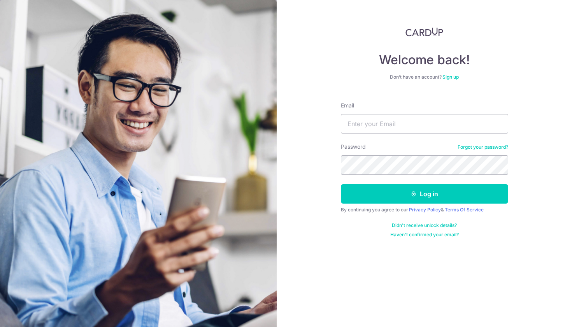 The width and height of the screenshot is (572, 327). What do you see at coordinates (450, 77) in the screenshot?
I see `a: Sign up` at bounding box center [450, 77].